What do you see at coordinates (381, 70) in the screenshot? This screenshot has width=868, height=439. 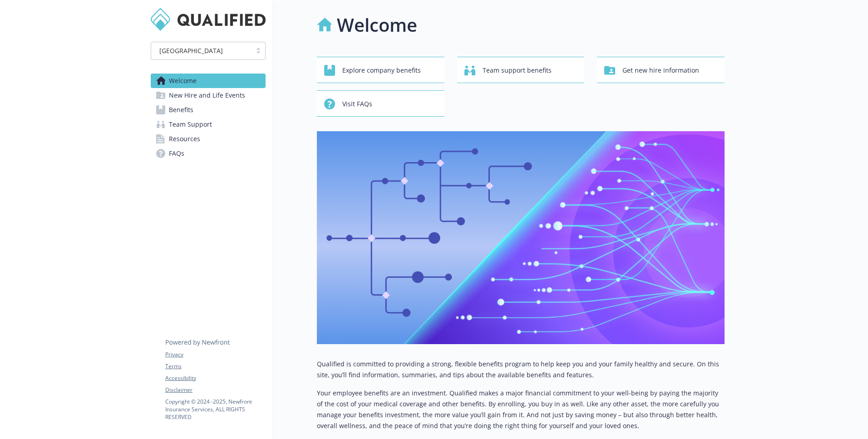 I see `span: Explore company benefits` at bounding box center [381, 70].